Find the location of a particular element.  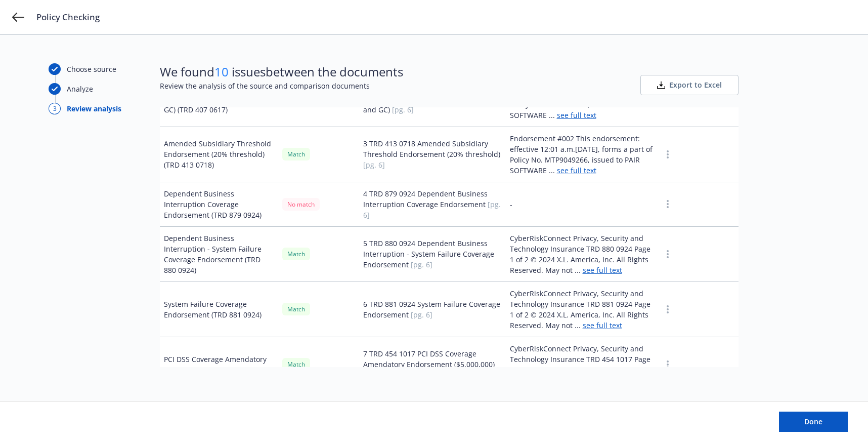

div: No match is located at coordinates (301, 204).